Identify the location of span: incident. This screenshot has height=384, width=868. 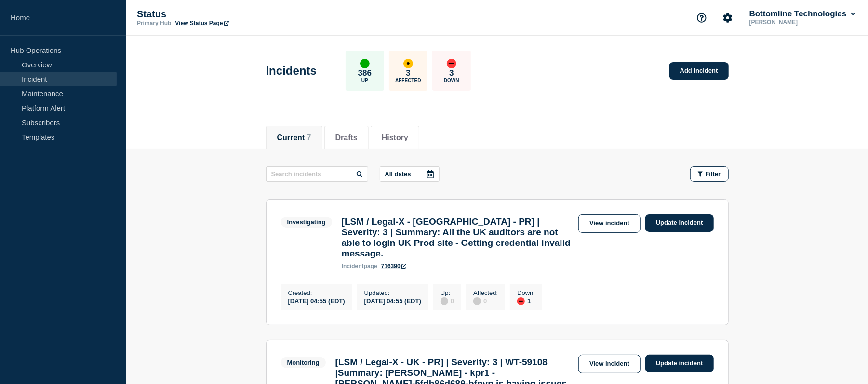
(353, 266).